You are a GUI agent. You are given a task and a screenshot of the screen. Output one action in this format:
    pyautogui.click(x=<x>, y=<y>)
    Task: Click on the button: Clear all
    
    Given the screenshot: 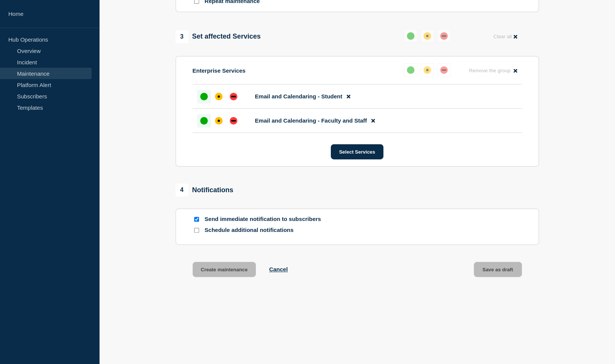 What is the action you would take?
    pyautogui.click(x=505, y=36)
    